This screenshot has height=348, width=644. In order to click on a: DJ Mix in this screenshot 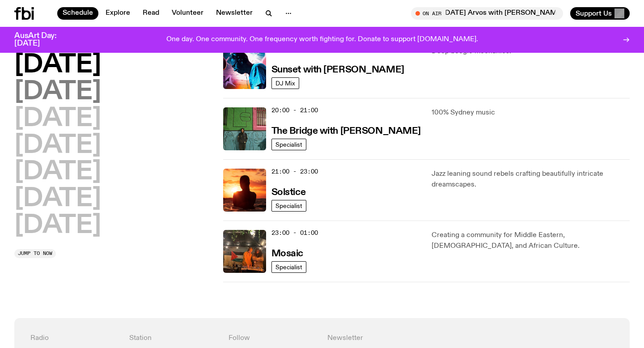, I will do `click(285, 83)`.